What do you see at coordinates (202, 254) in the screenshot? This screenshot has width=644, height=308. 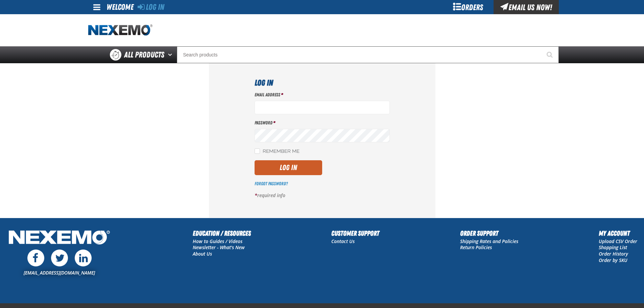 I see `a: About Us` at bounding box center [202, 254].